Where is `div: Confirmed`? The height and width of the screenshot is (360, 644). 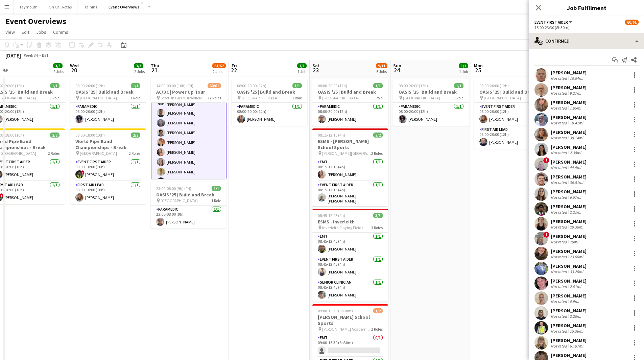 div: Confirmed is located at coordinates (587, 41).